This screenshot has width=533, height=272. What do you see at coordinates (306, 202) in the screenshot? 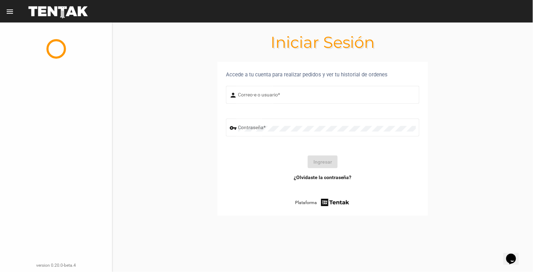
I see `span: Plataforma` at bounding box center [306, 202].